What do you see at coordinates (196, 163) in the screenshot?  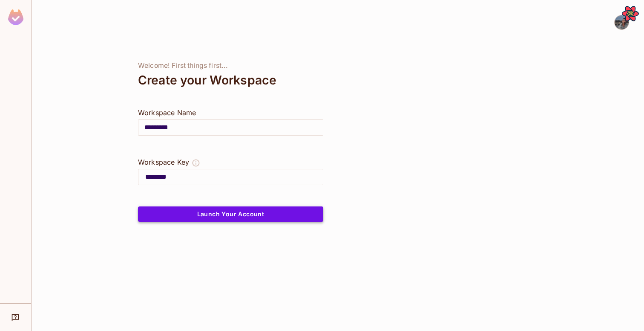 I see `button: The Workspace Key is unique, and serves as the identifier of your workspace.` at bounding box center [196, 163].